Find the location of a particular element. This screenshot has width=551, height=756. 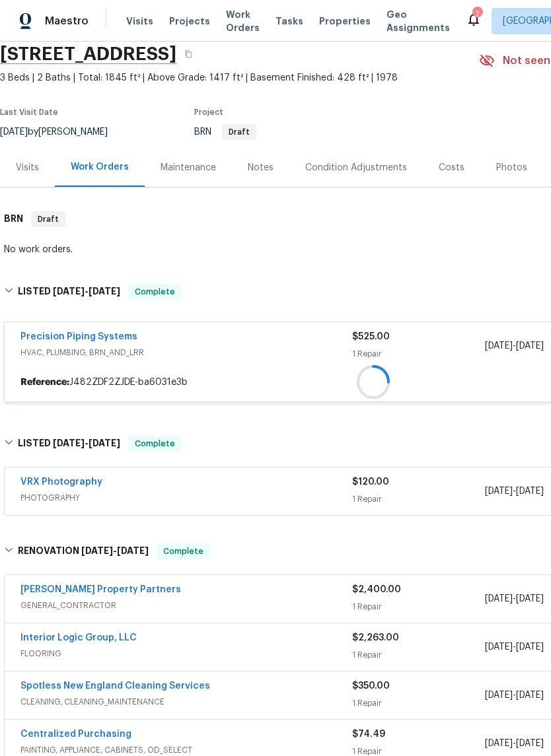

span: $2,400.00 is located at coordinates (376, 590).